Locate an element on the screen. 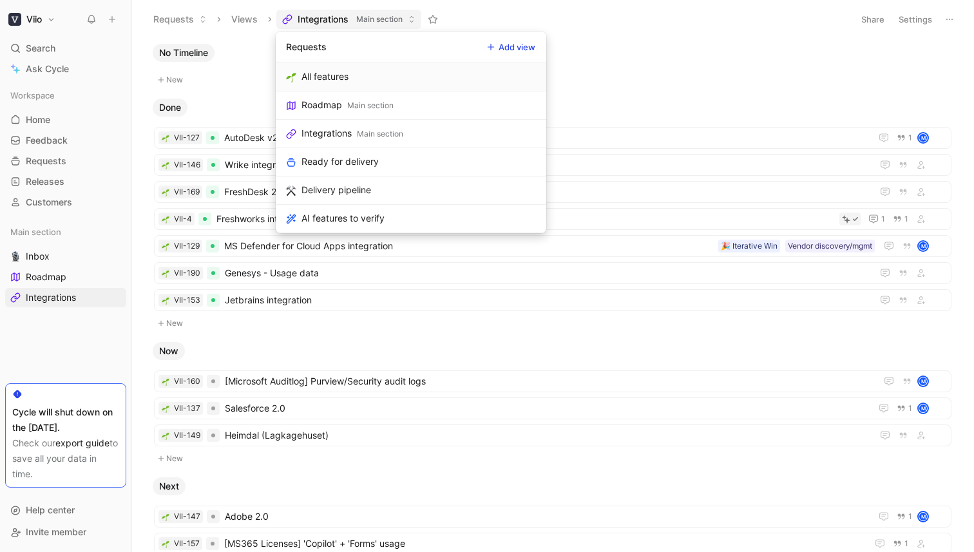  a: AI features to verify is located at coordinates (411, 219).